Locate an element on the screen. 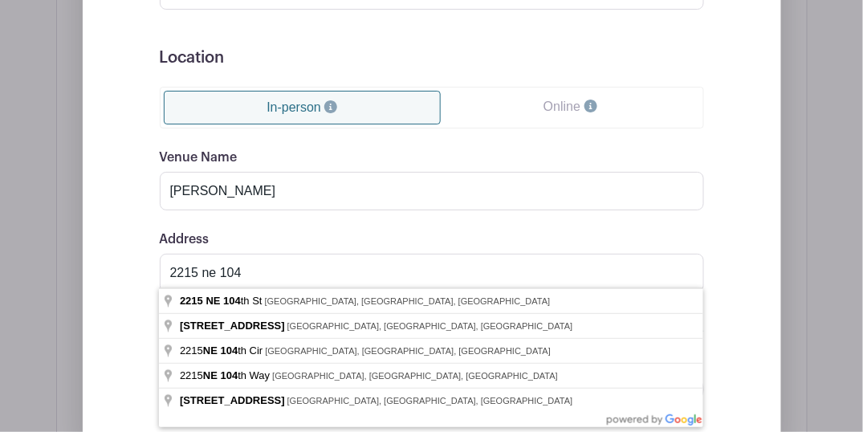 The width and height of the screenshot is (863, 432). input: Search on map is located at coordinates (432, 273).